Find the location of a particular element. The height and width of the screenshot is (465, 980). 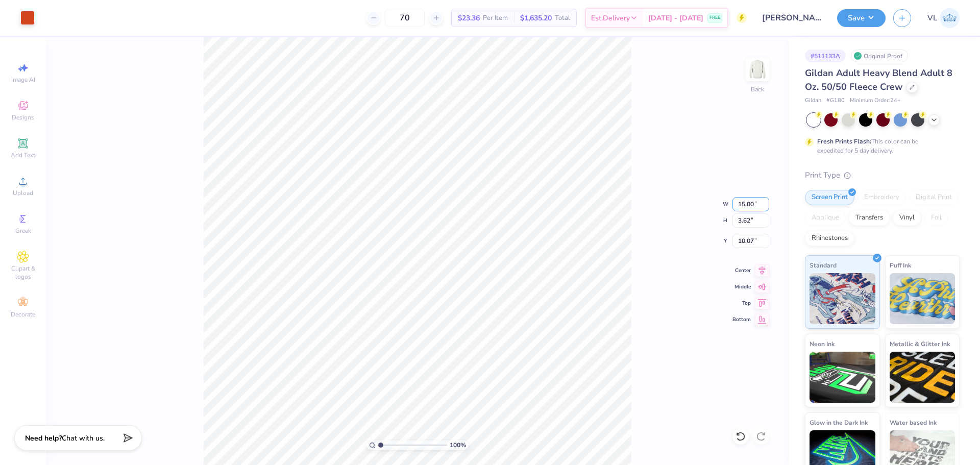

span: Metallic & Glitter Ink is located at coordinates (920, 344).